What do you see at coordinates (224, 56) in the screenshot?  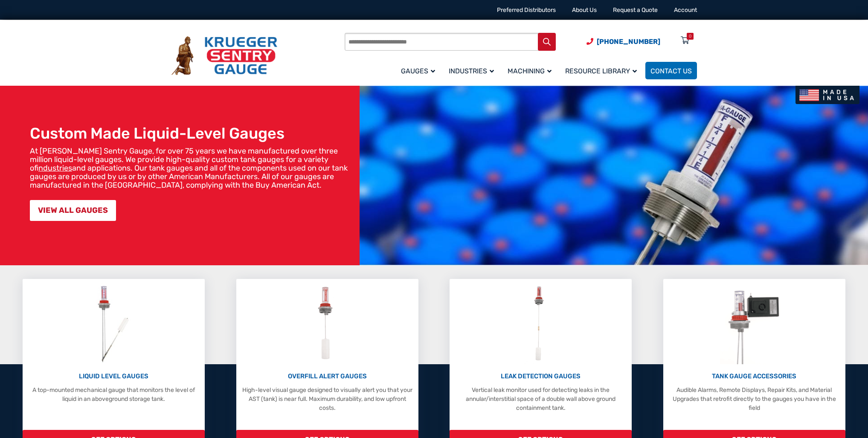 I see `img: Krueger Sentry Gauge` at bounding box center [224, 56].